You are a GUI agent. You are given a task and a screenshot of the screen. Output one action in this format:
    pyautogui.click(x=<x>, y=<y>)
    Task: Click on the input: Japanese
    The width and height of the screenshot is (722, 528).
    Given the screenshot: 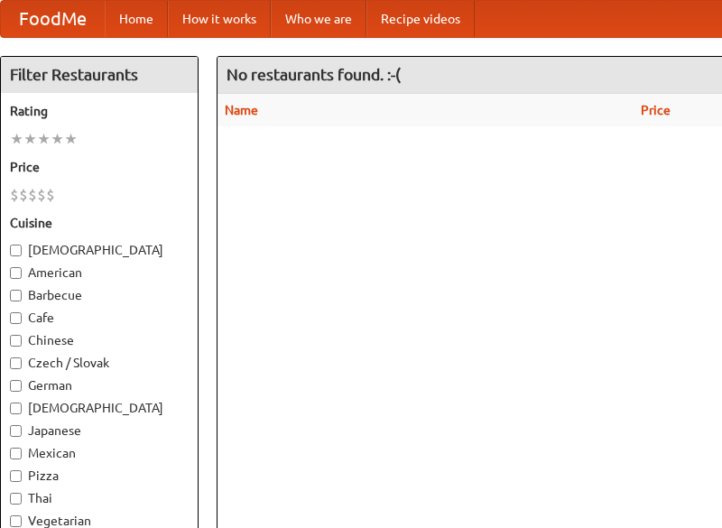 What is the action you would take?
    pyautogui.click(x=15, y=431)
    